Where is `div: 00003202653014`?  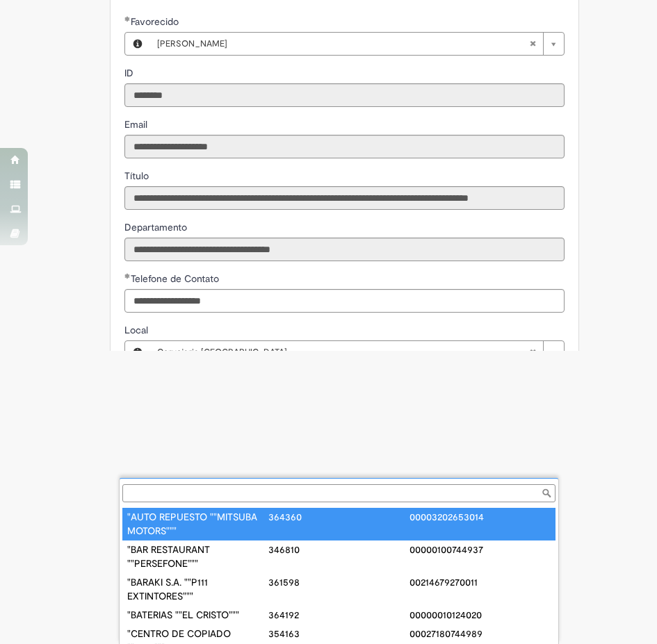 div: 00003202653014 is located at coordinates (480, 517).